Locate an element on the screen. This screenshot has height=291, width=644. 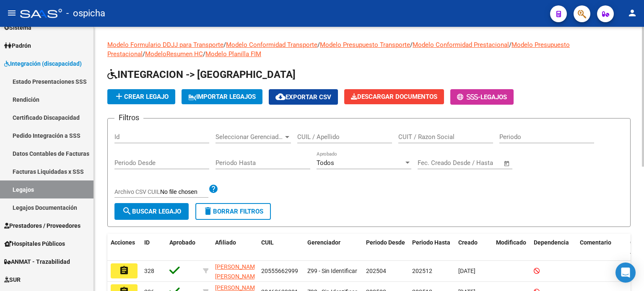
datatable-header-cell: Creado is located at coordinates (473, 247).